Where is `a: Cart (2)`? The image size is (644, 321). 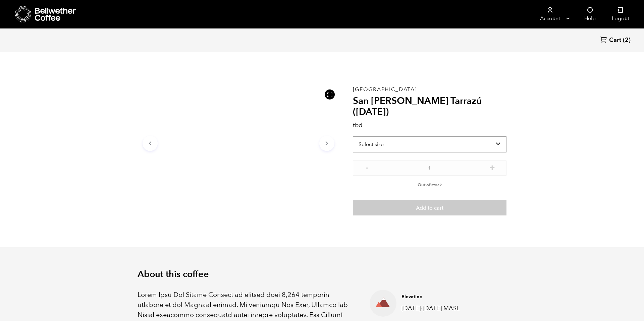
a: Cart (2) is located at coordinates (615, 40).